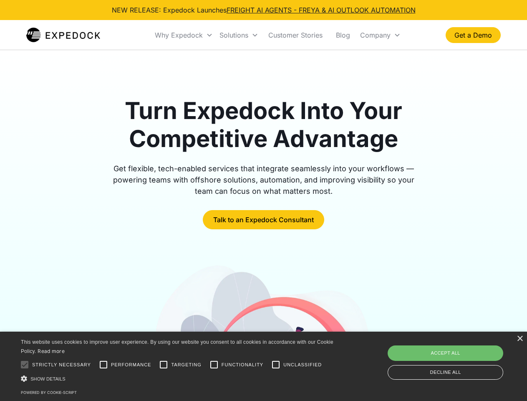  I want to click on span: This website uses cookies to improve user experience. By using our website you consent to all coo..., so click(177, 346).